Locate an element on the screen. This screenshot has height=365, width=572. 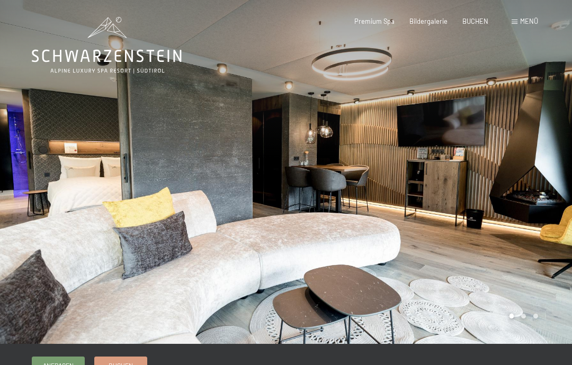
span: Menü is located at coordinates (529, 21).